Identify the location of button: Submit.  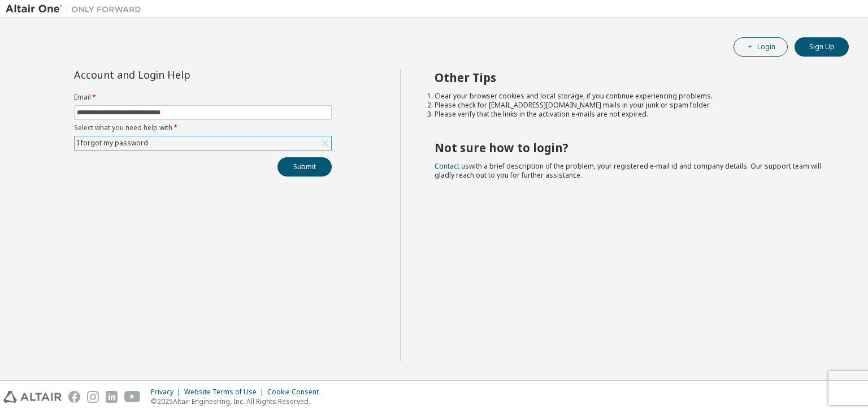
(304, 167).